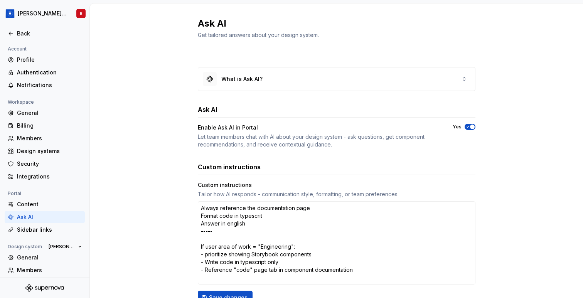 This screenshot has height=298, width=583. I want to click on div: Tailor how AI responds - communication style, formatting, or team preferences., so click(337, 194).